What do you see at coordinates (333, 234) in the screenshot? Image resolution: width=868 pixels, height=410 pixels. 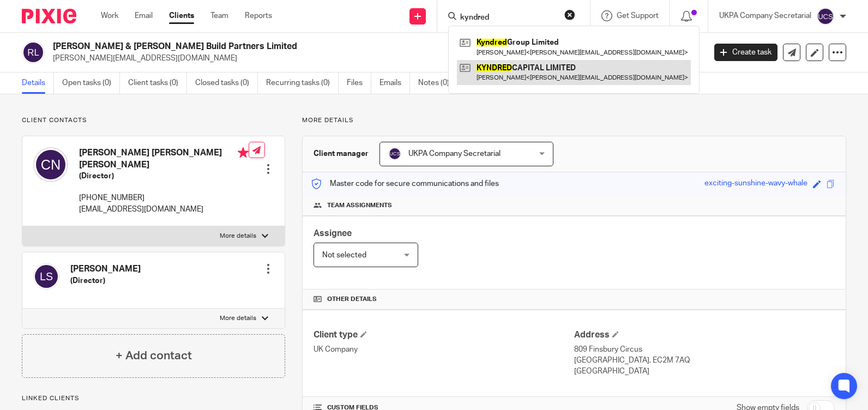 I see `span: Assignee` at bounding box center [333, 234].